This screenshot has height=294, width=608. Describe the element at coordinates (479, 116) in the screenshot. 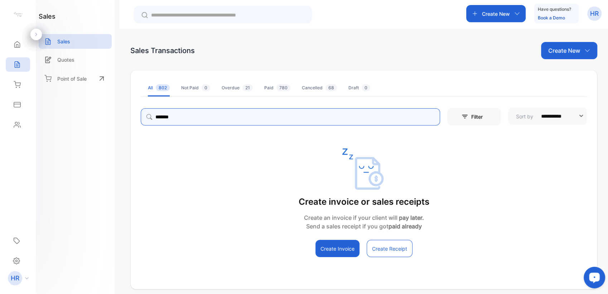

I see `p: Filter` at that location.